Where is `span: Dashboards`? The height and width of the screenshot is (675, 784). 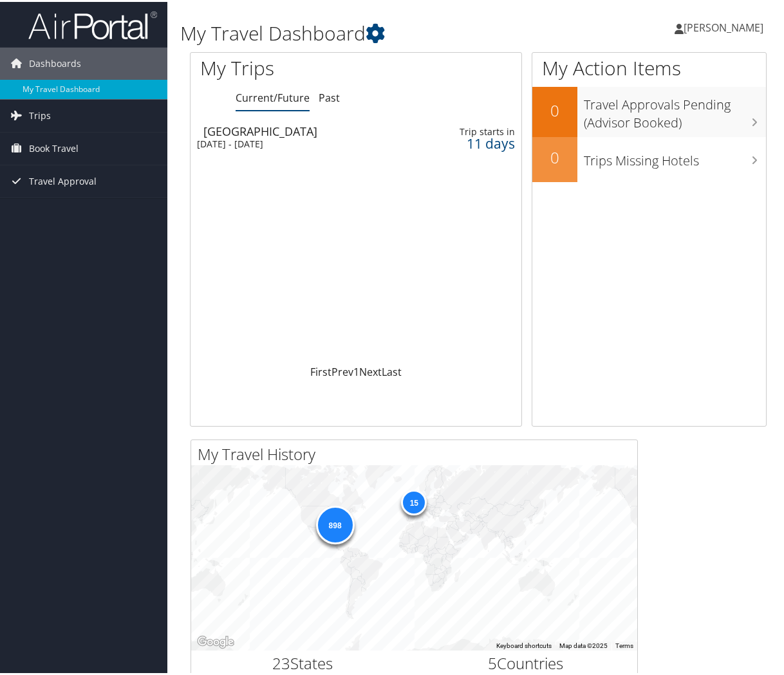
span: Dashboards is located at coordinates (55, 62).